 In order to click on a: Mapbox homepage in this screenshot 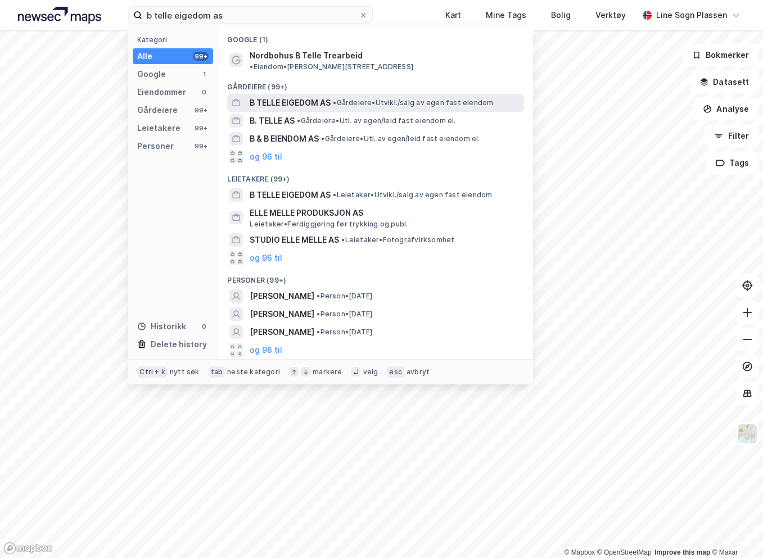, I will do `click(28, 548)`.